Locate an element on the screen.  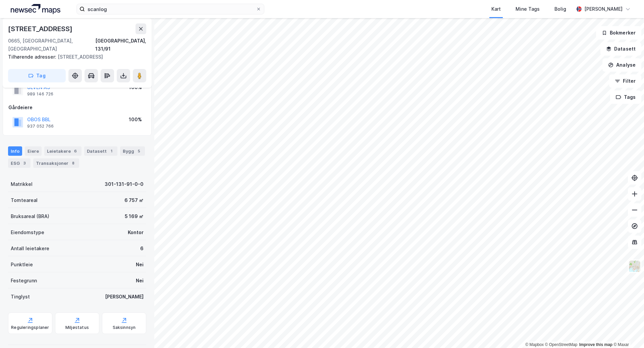
div: Gårdeiere is located at coordinates (77, 108).